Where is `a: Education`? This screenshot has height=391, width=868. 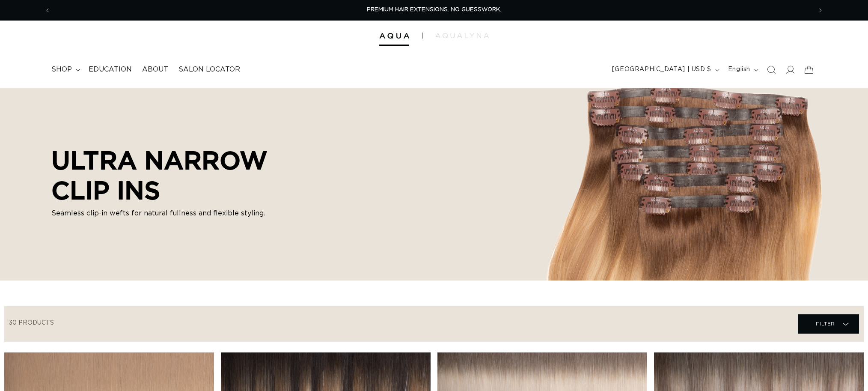 a: Education is located at coordinates (110, 70).